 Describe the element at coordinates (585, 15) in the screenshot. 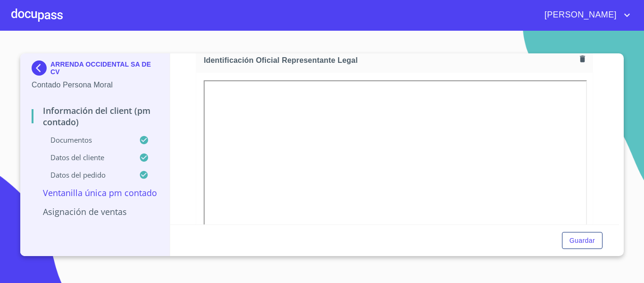

I see `button: account of current user` at that location.